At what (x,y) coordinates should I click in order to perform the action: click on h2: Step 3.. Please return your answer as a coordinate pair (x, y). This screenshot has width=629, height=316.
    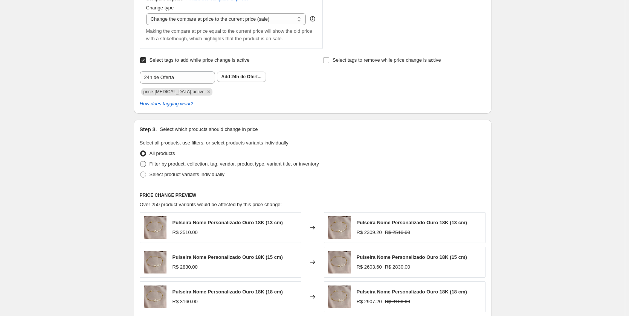
    Looking at the image, I should click on (148, 129).